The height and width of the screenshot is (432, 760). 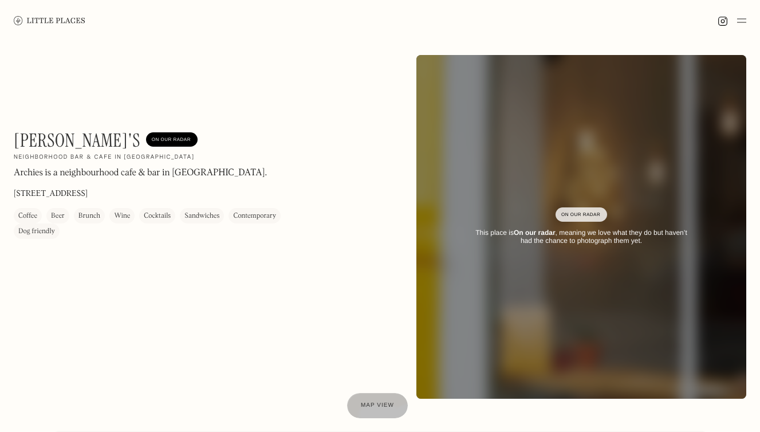 What do you see at coordinates (202, 217) in the screenshot?
I see `div: Sandwiches` at bounding box center [202, 217].